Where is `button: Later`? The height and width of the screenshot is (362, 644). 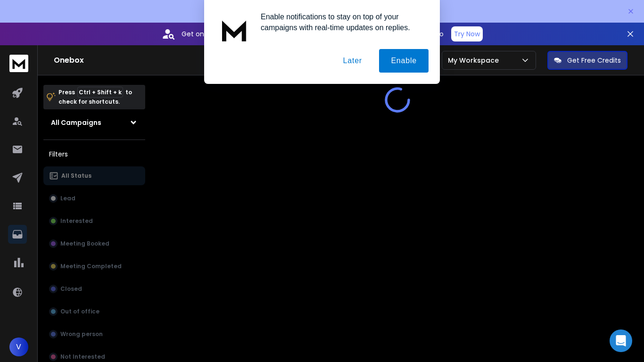 button: Later is located at coordinates (353, 61).